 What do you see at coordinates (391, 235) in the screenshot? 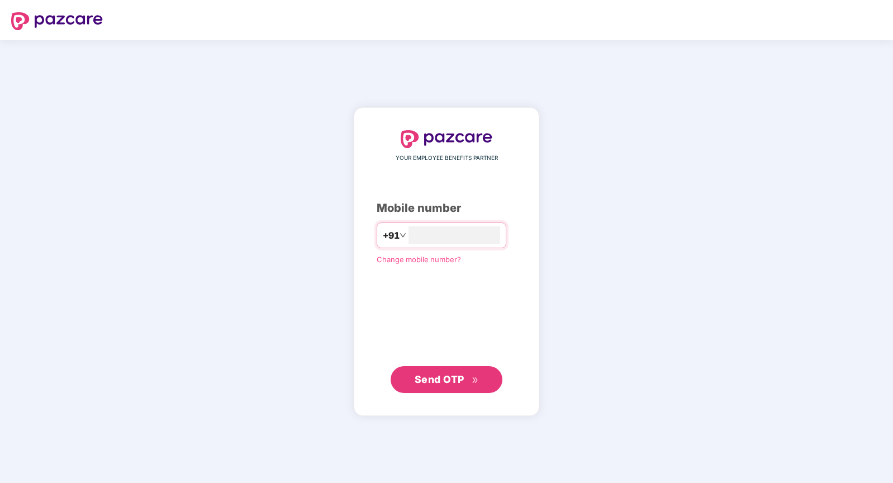
I see `span: +91` at bounding box center [391, 235].